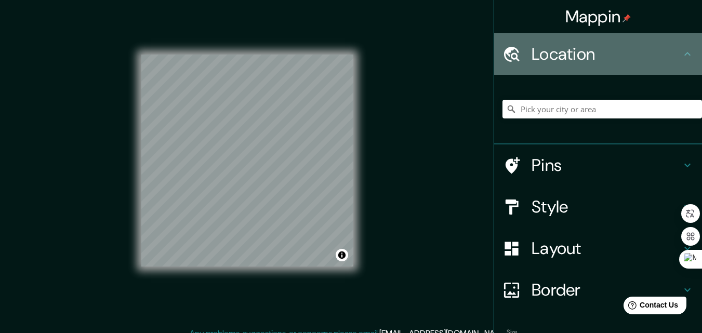 This screenshot has width=702, height=333. Describe the element at coordinates (247, 161) in the screenshot. I see `canvas: Map` at that location.